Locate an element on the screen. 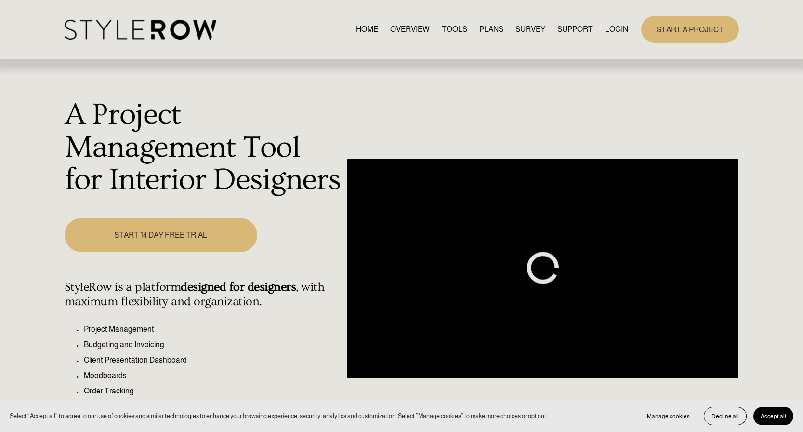 The height and width of the screenshot is (432, 803). p: Moodboards is located at coordinates (213, 375).